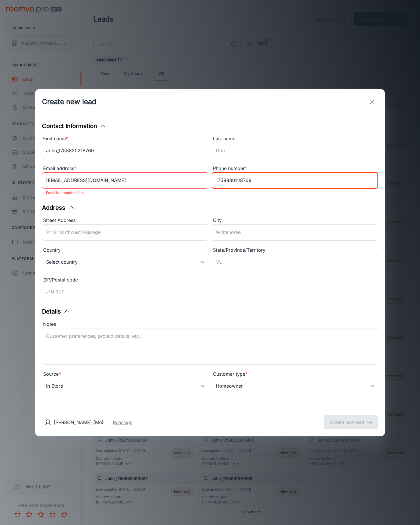 This screenshot has height=525, width=420. What do you see at coordinates (210, 324) in the screenshot?
I see `div: Notes` at bounding box center [210, 324].